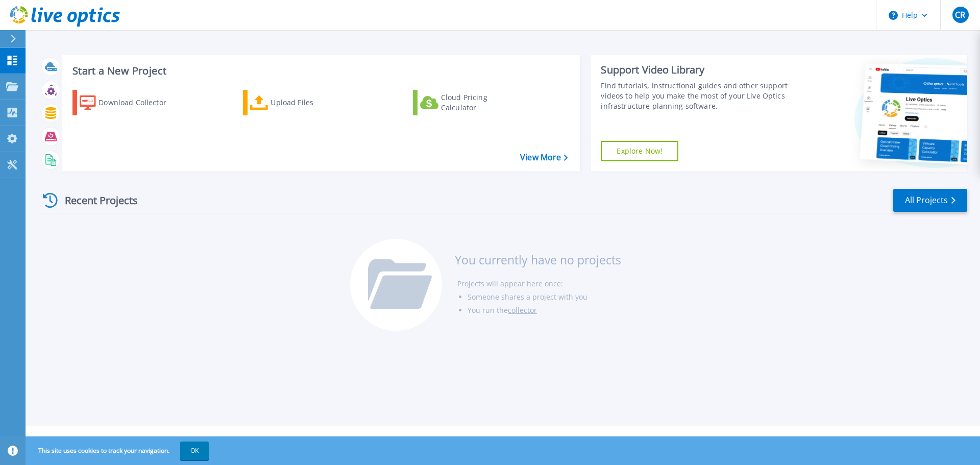 The width and height of the screenshot is (980, 465). What do you see at coordinates (543, 157) in the screenshot?
I see `a: View More` at bounding box center [543, 157].